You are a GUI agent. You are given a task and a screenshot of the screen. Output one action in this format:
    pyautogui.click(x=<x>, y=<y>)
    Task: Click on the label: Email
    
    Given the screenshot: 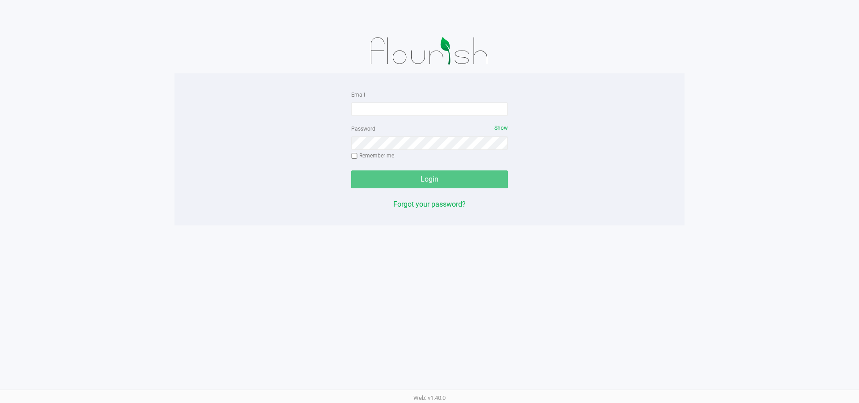 What is the action you would take?
    pyautogui.click(x=358, y=95)
    